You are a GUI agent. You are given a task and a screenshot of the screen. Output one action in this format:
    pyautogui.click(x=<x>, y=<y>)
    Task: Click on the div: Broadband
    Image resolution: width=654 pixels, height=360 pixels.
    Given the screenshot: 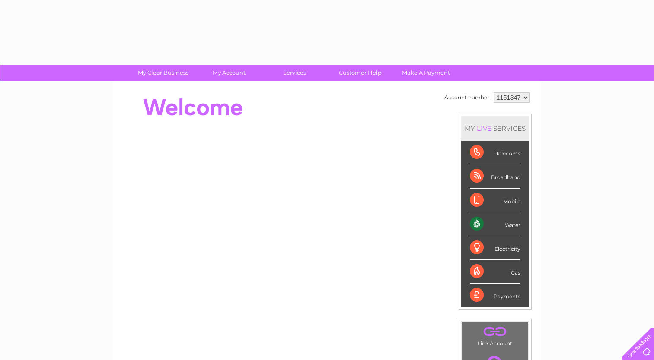 What is the action you would take?
    pyautogui.click(x=495, y=176)
    